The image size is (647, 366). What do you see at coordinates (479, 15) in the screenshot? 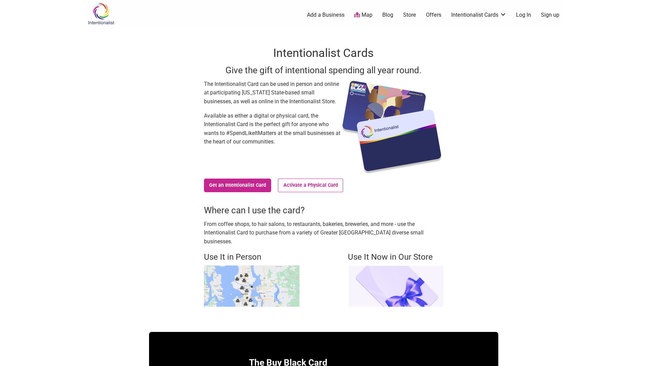
I see `li: Intentionalist Cards` at bounding box center [479, 15].